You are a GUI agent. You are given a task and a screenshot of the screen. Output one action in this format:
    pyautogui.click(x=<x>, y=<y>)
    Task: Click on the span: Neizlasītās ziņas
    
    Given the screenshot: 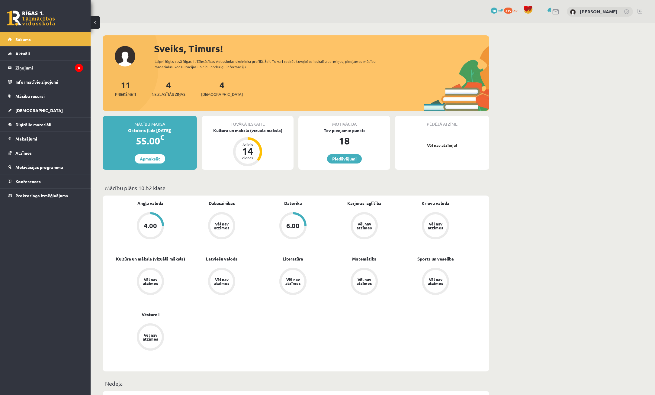 What is the action you would take?
    pyautogui.click(x=169, y=94)
    